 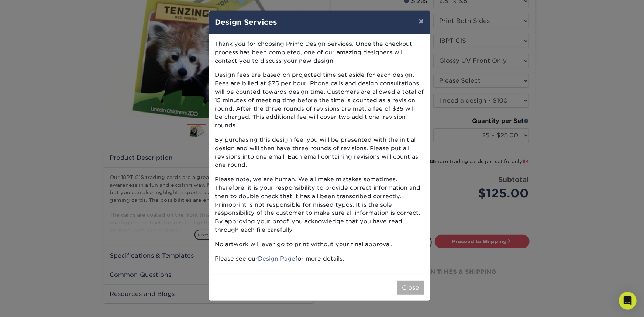 What do you see at coordinates (277, 258) in the screenshot?
I see `a: Design Page` at bounding box center [277, 258].